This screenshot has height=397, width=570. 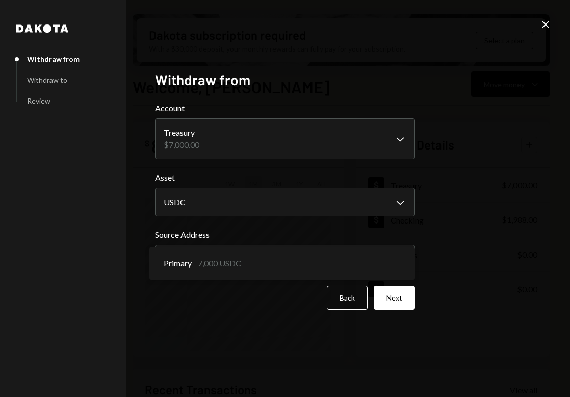 I want to click on button: Account, so click(x=285, y=139).